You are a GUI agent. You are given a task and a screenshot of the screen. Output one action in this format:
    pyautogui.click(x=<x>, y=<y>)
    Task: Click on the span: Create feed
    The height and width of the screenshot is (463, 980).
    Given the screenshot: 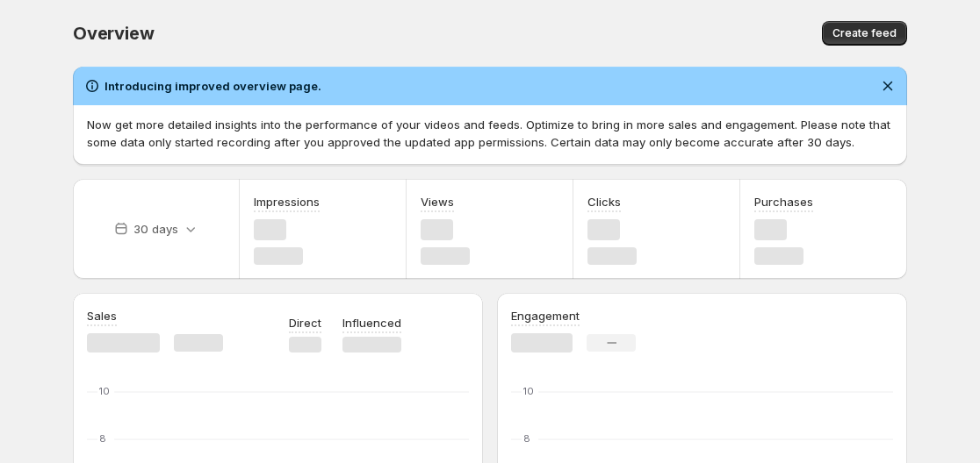 What is the action you would take?
    pyautogui.click(x=864, y=33)
    